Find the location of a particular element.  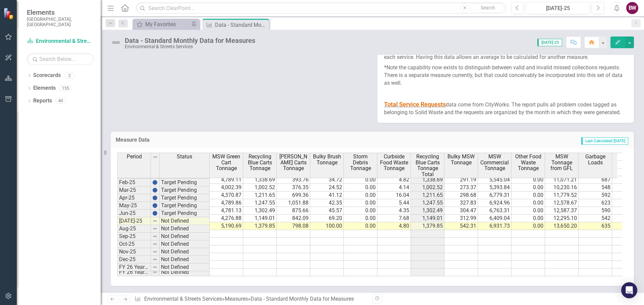

td: Not Defined is located at coordinates (185, 267).